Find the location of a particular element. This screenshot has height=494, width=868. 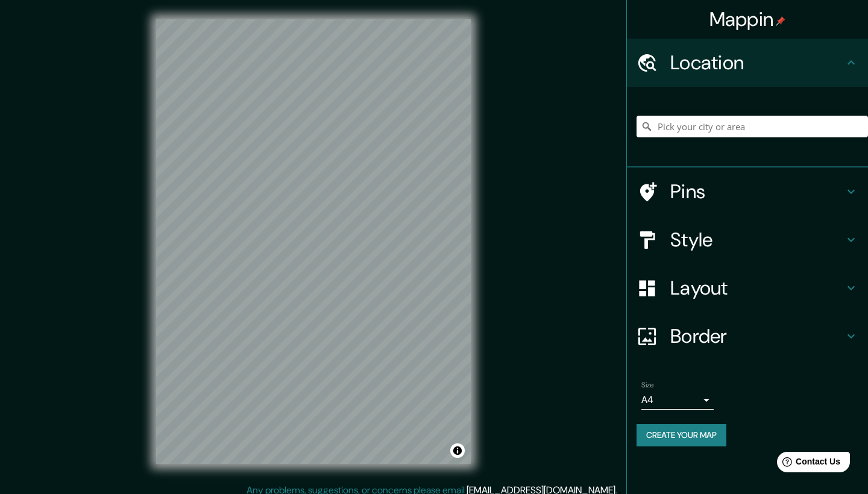

div: Pins is located at coordinates (747, 191).